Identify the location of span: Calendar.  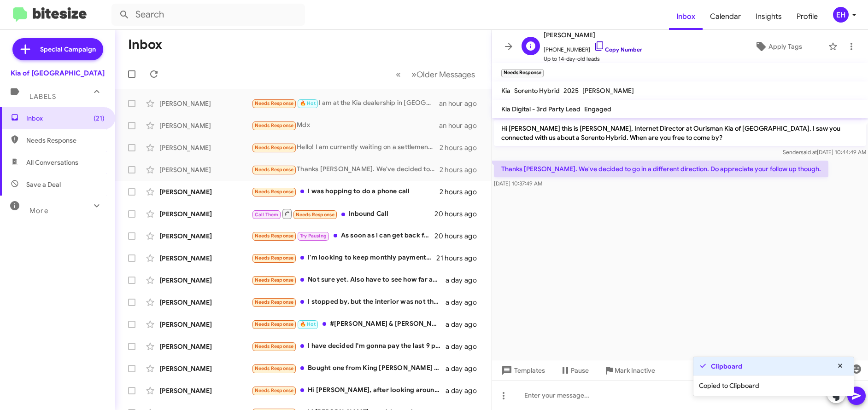
(725, 17).